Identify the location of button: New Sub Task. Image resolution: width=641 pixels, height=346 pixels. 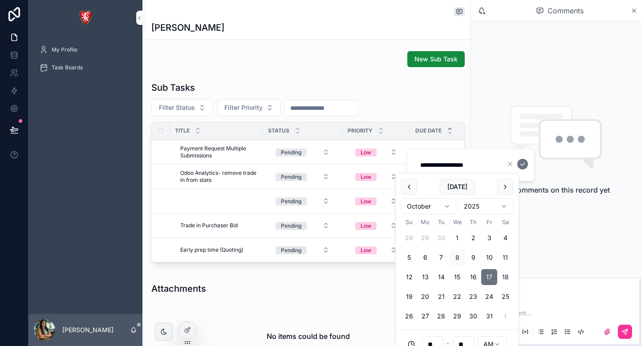
(436, 59).